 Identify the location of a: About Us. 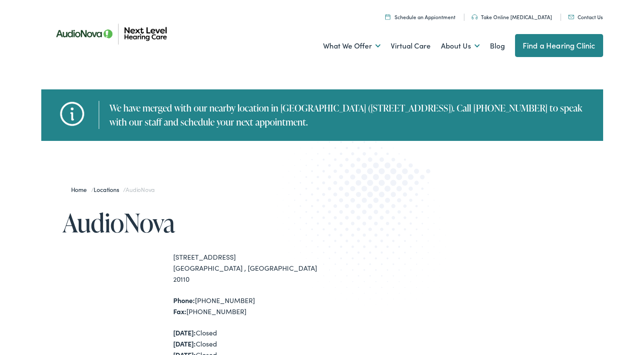
(460, 46).